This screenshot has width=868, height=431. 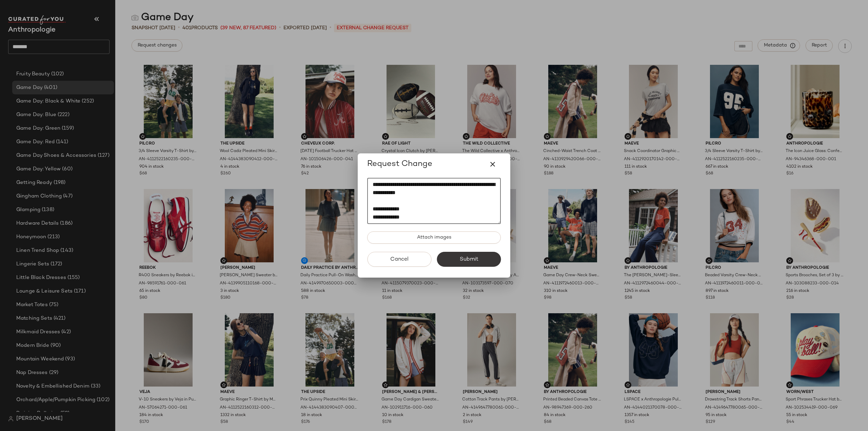 What do you see at coordinates (400, 165) in the screenshot?
I see `span: Request Change` at bounding box center [400, 165].